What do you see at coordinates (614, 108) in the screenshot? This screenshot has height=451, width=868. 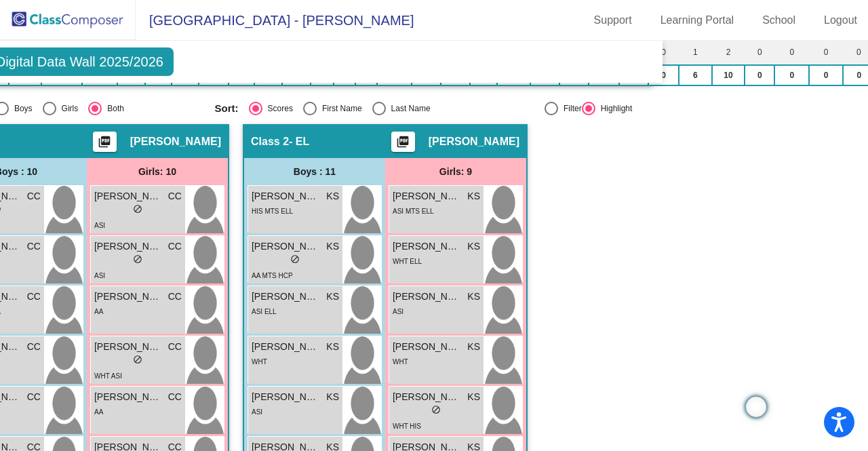 I see `div: Highlight` at bounding box center [614, 108].